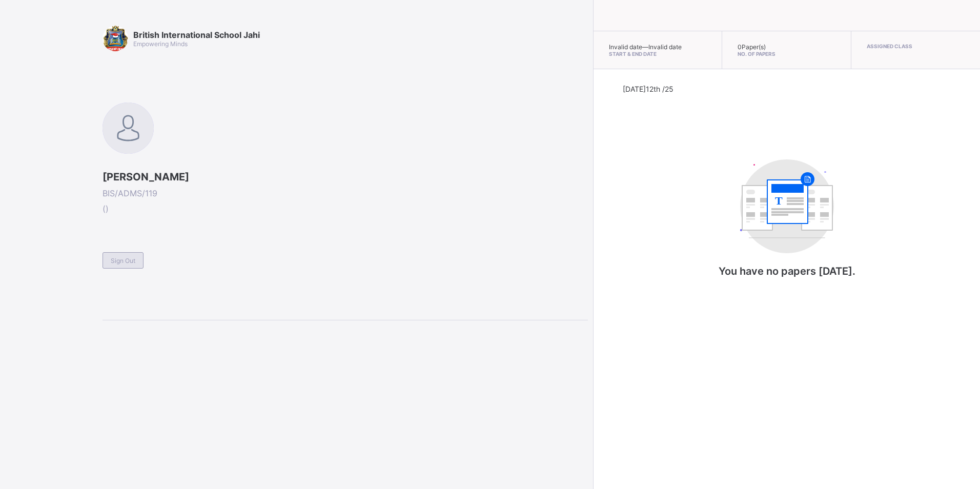  I want to click on span: 0 Paper(s), so click(751, 47).